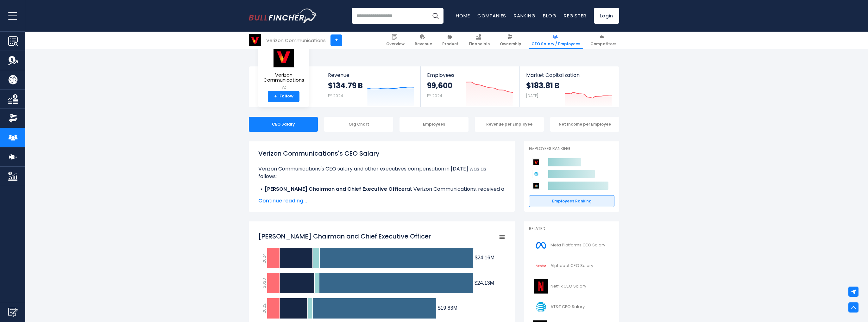 This screenshot has height=322, width=868. I want to click on a: Ranking, so click(525, 15).